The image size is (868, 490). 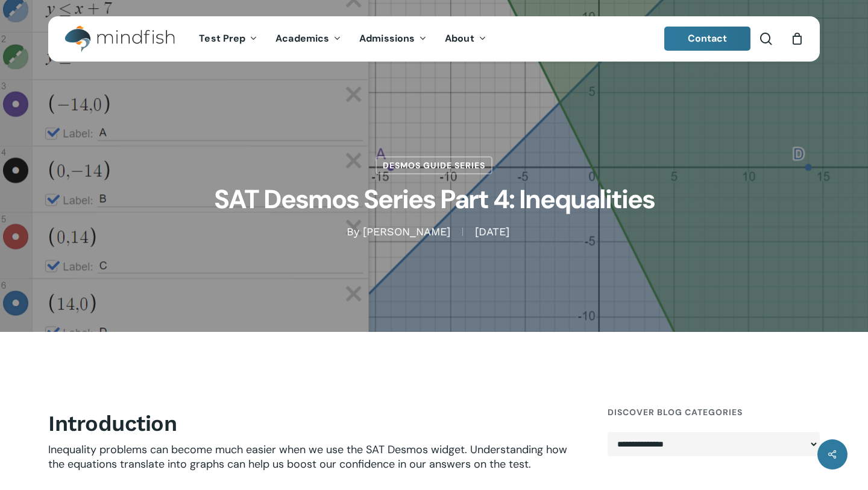 What do you see at coordinates (434, 199) in the screenshot?
I see `h1: SAT Desmos Series Part 4: Inequalities` at bounding box center [434, 199].